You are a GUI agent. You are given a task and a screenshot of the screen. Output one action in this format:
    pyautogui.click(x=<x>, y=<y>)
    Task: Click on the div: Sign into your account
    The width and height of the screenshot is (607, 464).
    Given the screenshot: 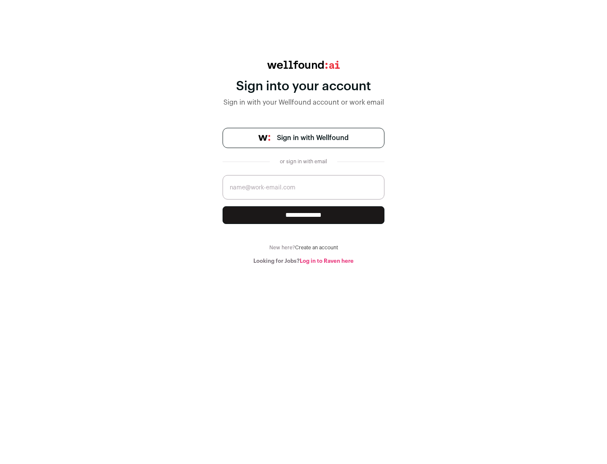 What is the action you would take?
    pyautogui.click(x=304, y=86)
    